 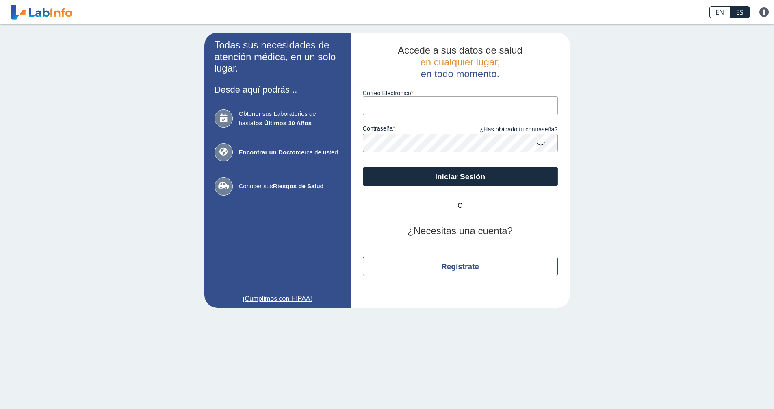 What do you see at coordinates (290, 118) in the screenshot?
I see `span: Obtener sus Laboratorios de hasta` at bounding box center [290, 118].